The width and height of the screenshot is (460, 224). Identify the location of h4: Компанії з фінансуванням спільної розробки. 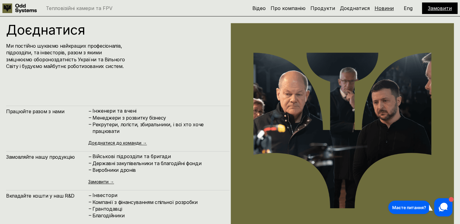
(158, 202).